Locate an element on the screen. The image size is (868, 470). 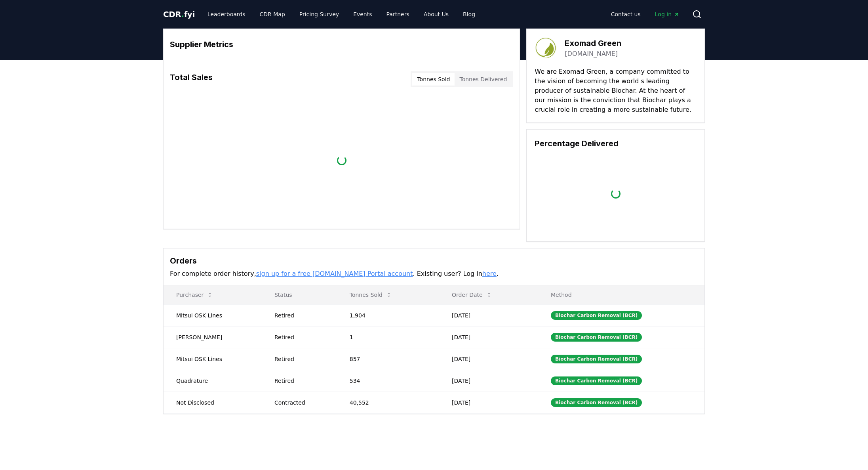
td: 534 is located at coordinates (388, 380).